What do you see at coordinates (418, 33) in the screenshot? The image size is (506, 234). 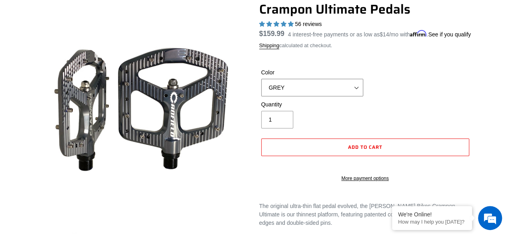 I see `span: Affirm` at bounding box center [418, 33].